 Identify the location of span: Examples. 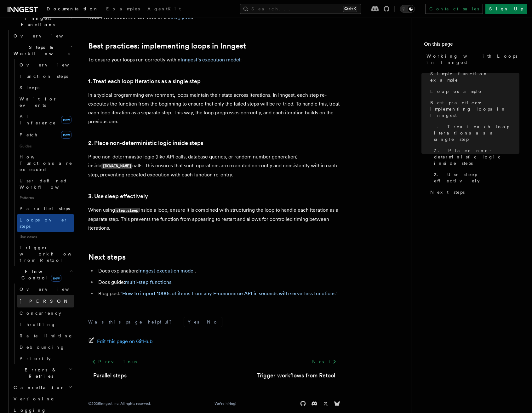
(123, 9).